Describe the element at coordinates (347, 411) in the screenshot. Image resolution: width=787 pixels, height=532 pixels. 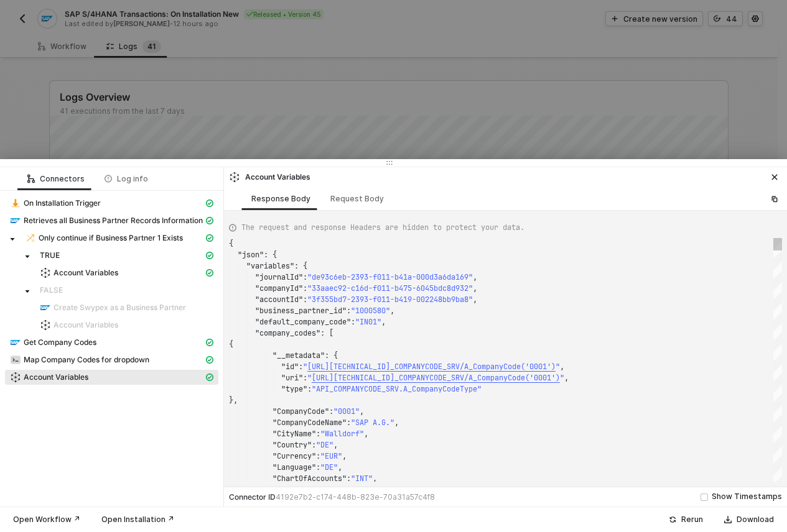
I see `span: "0001"` at that location.